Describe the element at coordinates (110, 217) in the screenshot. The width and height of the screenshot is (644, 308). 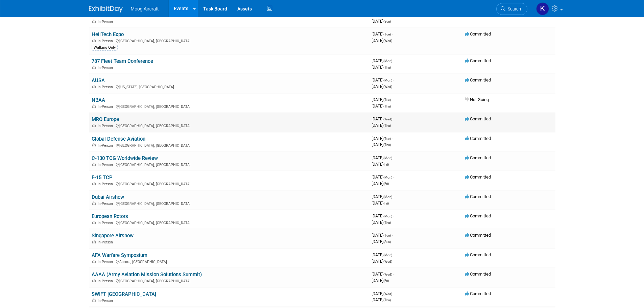
I see `a: European Rotors` at that location.